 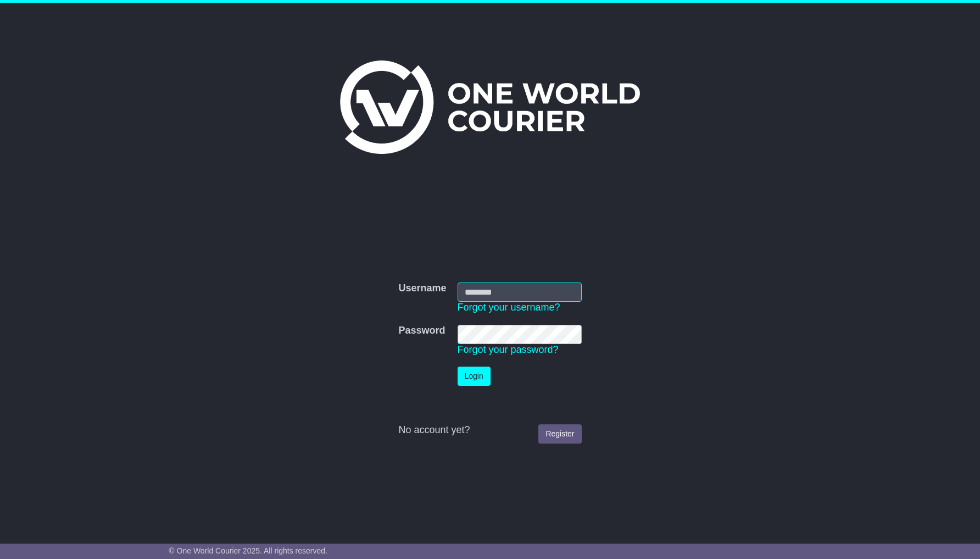 What do you see at coordinates (490, 107) in the screenshot?
I see `img: One World` at bounding box center [490, 107].